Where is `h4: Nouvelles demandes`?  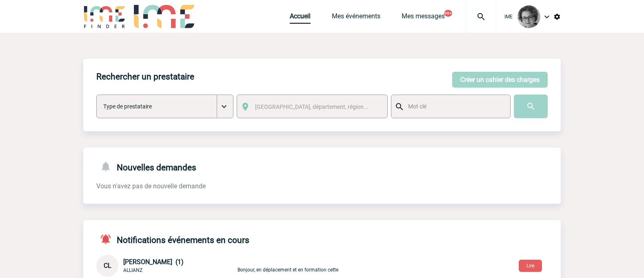 h4: Nouvelles demandes is located at coordinates (146, 166).